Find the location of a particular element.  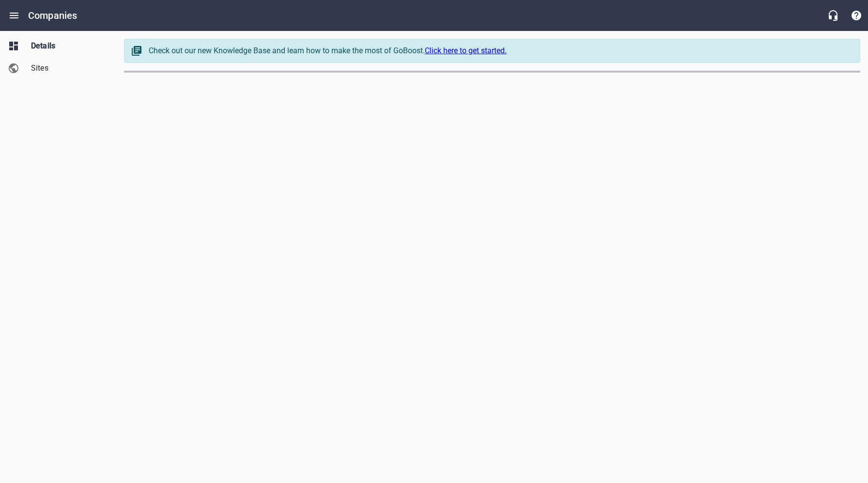

button: Live Chat is located at coordinates (833, 15).